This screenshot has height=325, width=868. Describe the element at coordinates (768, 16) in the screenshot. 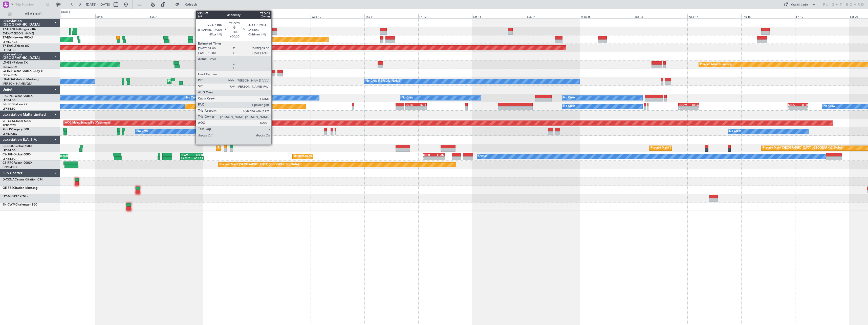

I see `div: Thu 18` at that location.